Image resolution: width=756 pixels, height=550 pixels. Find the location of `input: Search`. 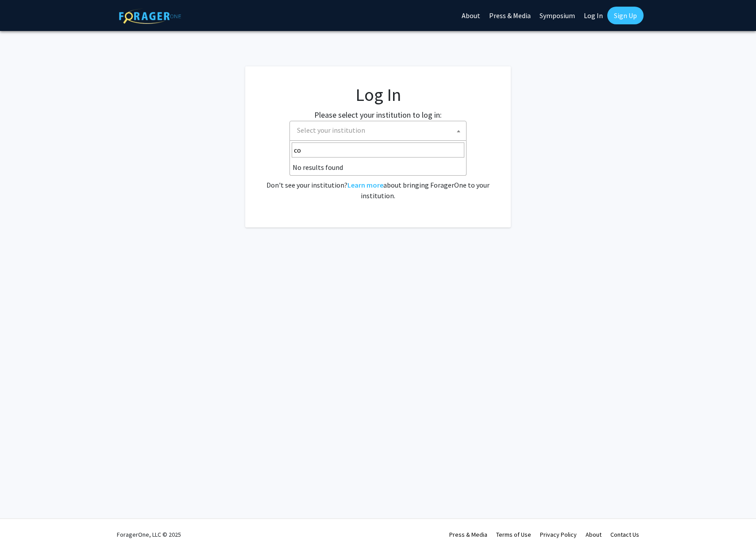

input: Search is located at coordinates (378, 150).